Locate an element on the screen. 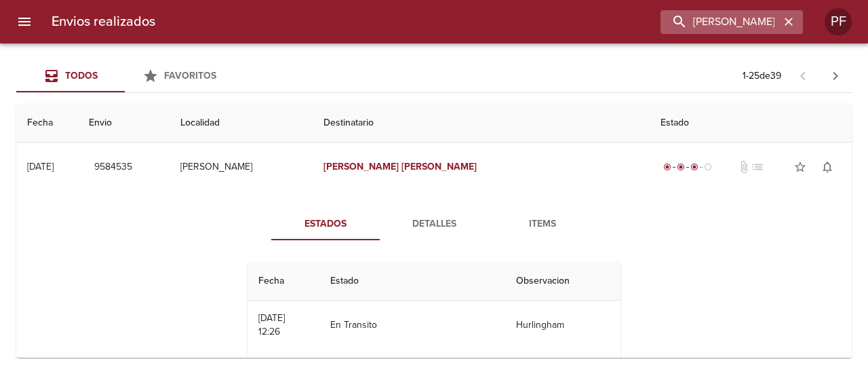 This screenshot has width=868, height=374. td: En Transito is located at coordinates (412, 325).